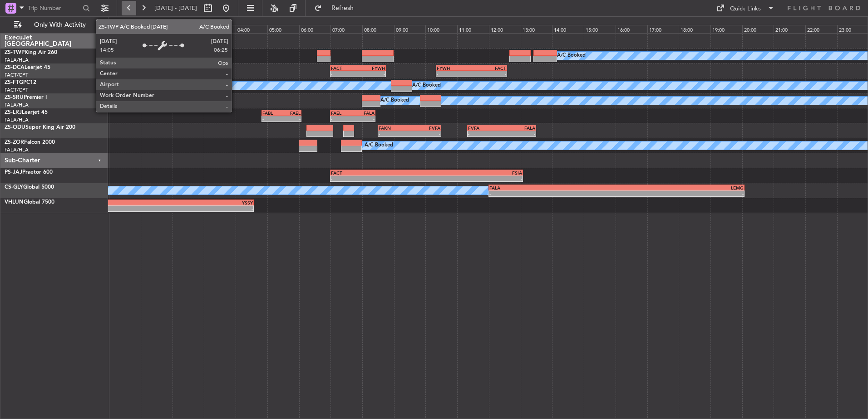 The image size is (868, 419). What do you see at coordinates (473, 29) in the screenshot?
I see `div: 11:00` at bounding box center [473, 29].